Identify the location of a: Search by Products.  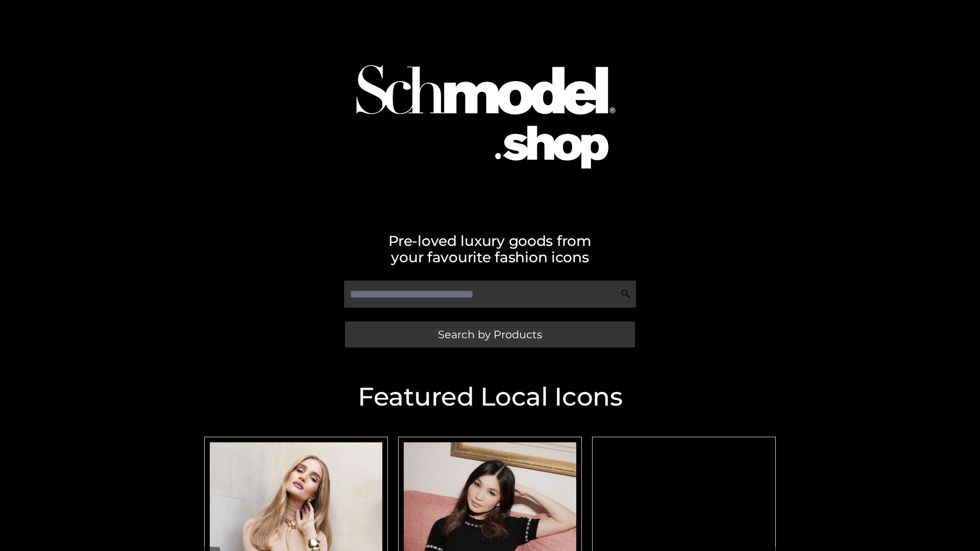
(490, 335).